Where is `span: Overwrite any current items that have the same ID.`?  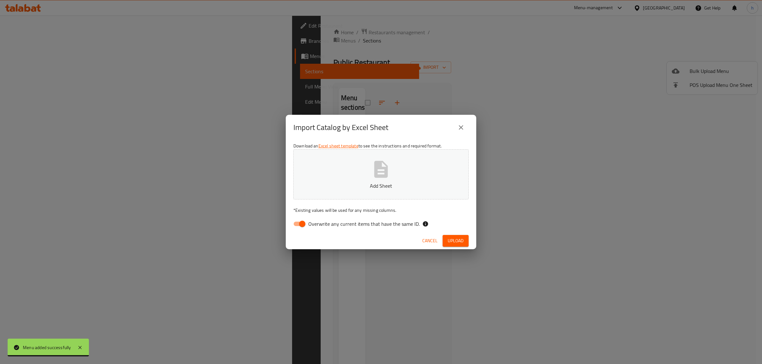 span: Overwrite any current items that have the same ID. is located at coordinates (364, 224).